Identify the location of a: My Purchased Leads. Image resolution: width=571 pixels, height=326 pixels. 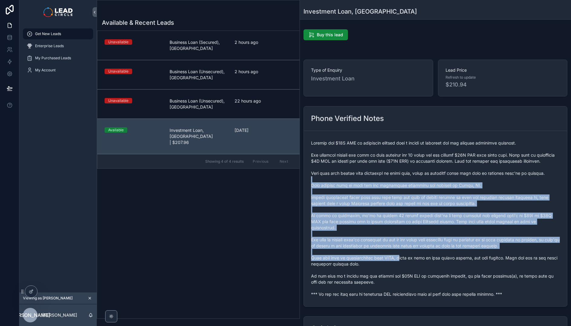
(58, 58).